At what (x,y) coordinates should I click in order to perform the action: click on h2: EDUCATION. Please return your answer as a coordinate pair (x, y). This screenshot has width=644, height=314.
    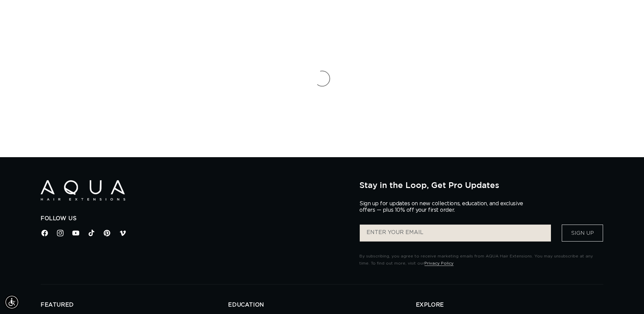
    Looking at the image, I should click on (322, 305).